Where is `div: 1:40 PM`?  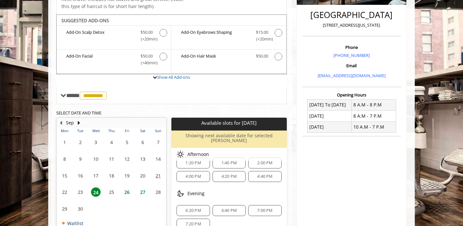
div: 1:40 PM is located at coordinates (229, 163).